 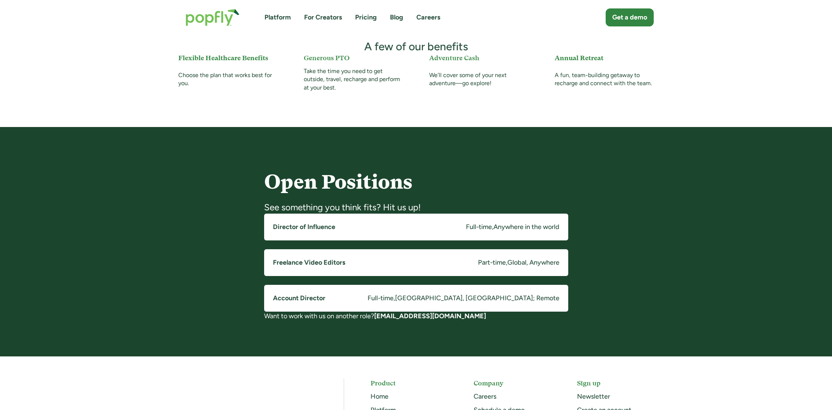 What do you see at coordinates (416, 182) in the screenshot?
I see `h4: Open Positions` at bounding box center [416, 182].